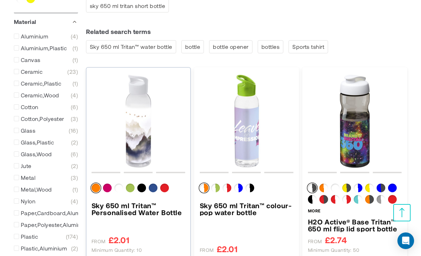  What do you see at coordinates (314, 211) in the screenshot?
I see `span: More` at bounding box center [314, 211].